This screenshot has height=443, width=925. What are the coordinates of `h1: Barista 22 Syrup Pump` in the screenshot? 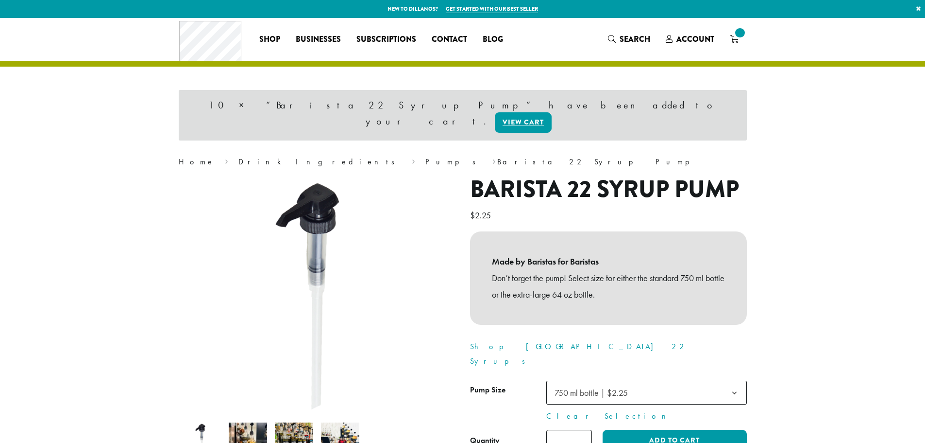 It's located at (609, 189).